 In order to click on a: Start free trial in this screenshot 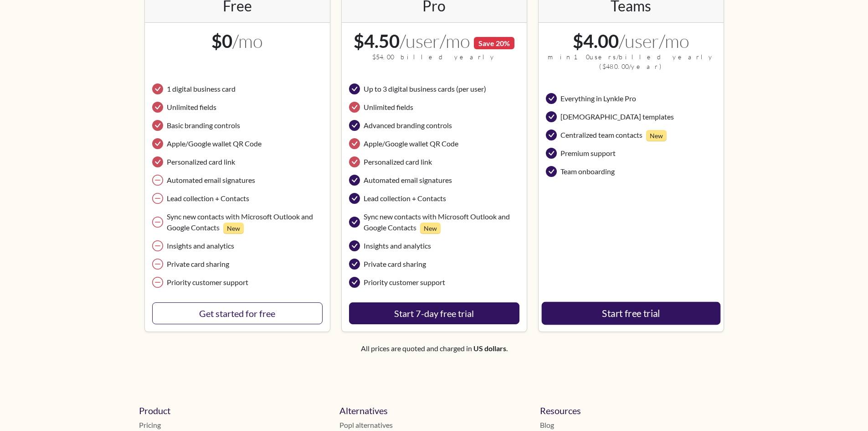, I will do `click(631, 313)`.